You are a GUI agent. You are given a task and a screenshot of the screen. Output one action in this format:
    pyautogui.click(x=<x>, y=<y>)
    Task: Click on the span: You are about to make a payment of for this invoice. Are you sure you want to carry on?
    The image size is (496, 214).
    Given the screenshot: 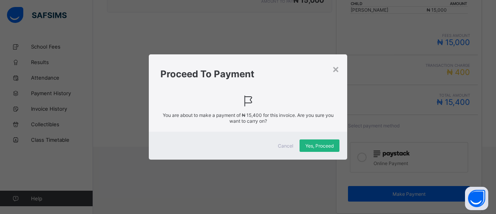 What is the action you would take?
    pyautogui.click(x=248, y=118)
    